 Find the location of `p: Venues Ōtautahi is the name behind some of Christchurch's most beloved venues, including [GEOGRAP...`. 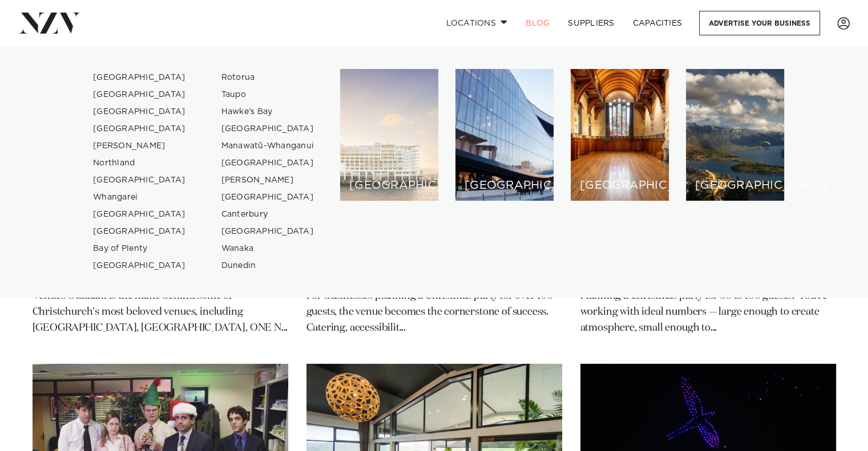

p: Venues Ōtautahi is the name behind some of Christchurch's most beloved venues, including [GEOGRAP... is located at coordinates (160, 310).